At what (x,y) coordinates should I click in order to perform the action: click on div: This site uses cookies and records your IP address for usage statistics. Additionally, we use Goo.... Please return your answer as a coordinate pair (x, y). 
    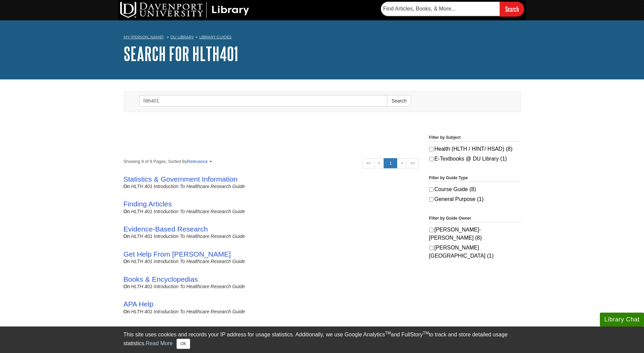
    Looking at the image, I should click on (322, 340).